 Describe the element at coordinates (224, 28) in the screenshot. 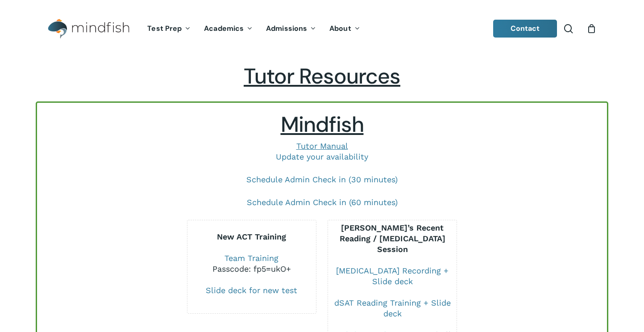

I see `span: Academics` at that location.